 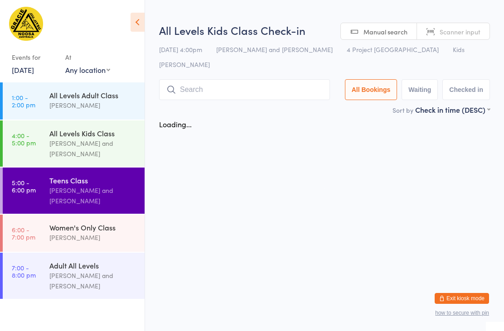 What do you see at coordinates (93, 180) in the screenshot?
I see `div: Teens Class` at bounding box center [93, 180].